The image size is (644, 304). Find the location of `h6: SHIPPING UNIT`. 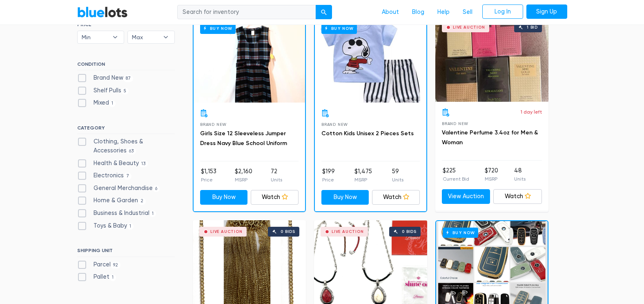

h6: SHIPPING UNIT is located at coordinates (126, 252).